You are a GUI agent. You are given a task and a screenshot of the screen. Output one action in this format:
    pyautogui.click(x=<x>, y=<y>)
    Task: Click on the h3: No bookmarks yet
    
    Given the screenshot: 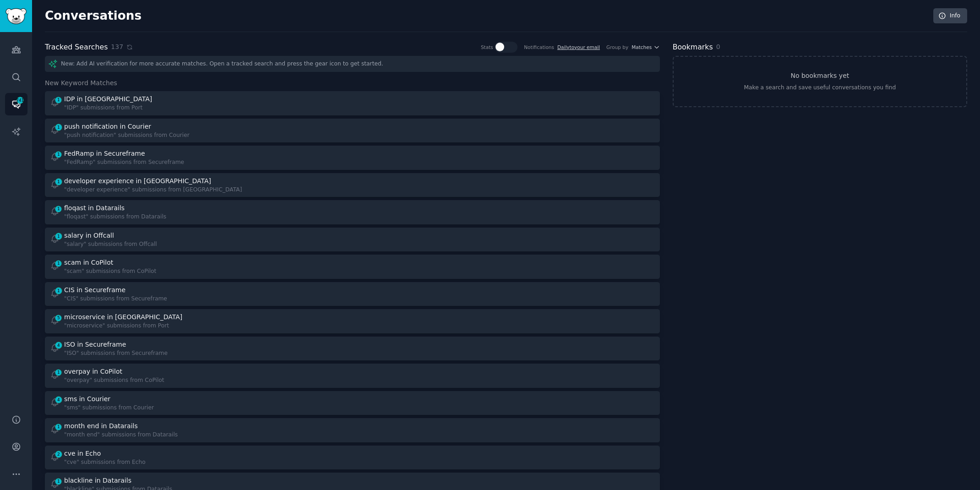 What is the action you would take?
    pyautogui.click(x=819, y=76)
    